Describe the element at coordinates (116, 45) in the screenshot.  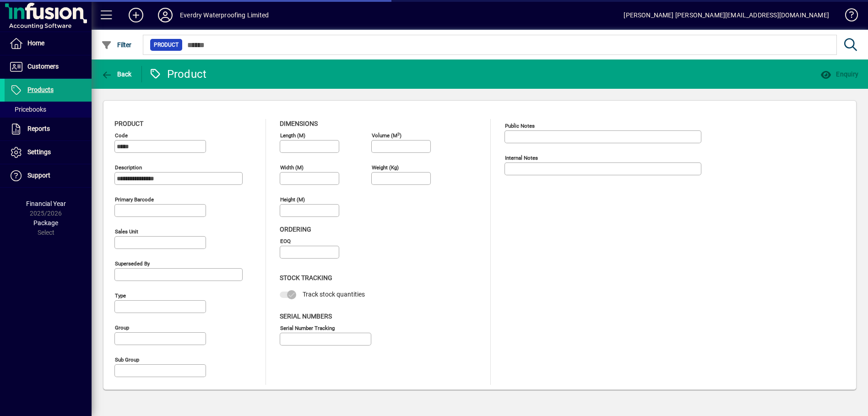
I see `span: Filter` at that location.